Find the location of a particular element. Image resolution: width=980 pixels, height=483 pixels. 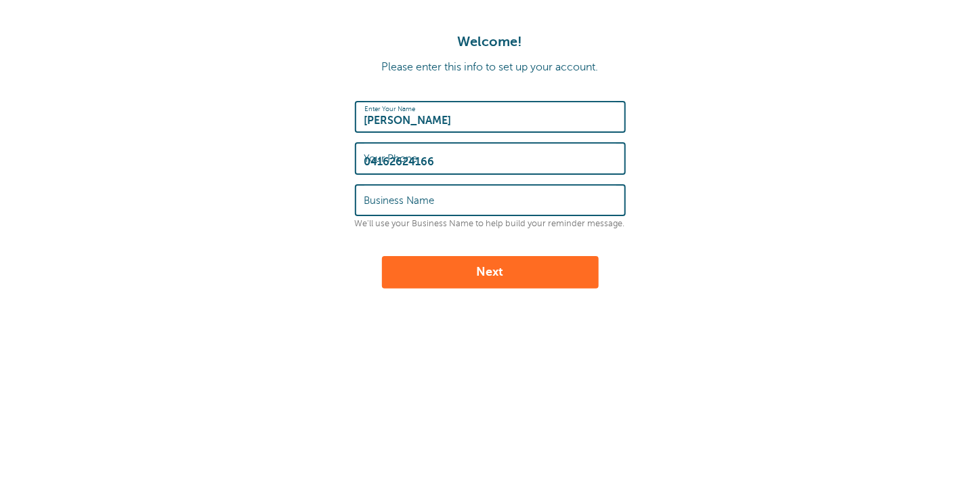

label: Your Phone is located at coordinates (391, 159).